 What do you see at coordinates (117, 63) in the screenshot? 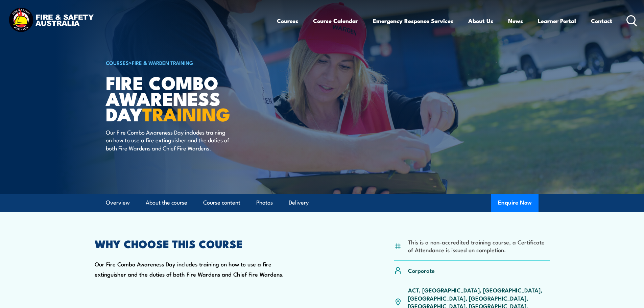
I see `a: COURSES` at bounding box center [117, 63].